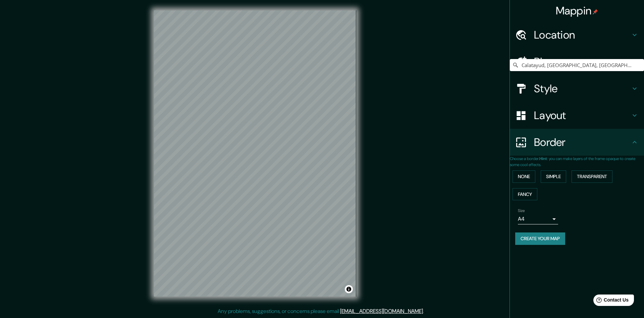 This screenshot has height=318, width=644. I want to click on button: Fancy, so click(525, 194).